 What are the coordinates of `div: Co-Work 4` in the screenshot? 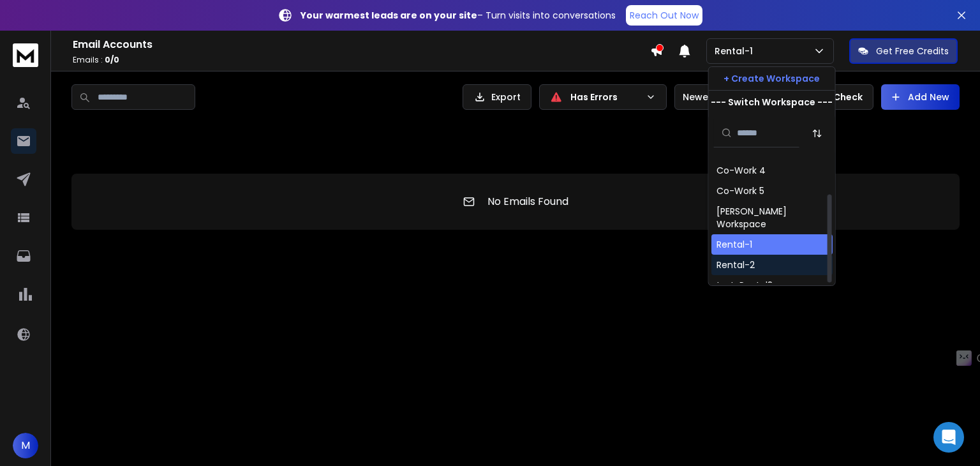 It's located at (741, 170).